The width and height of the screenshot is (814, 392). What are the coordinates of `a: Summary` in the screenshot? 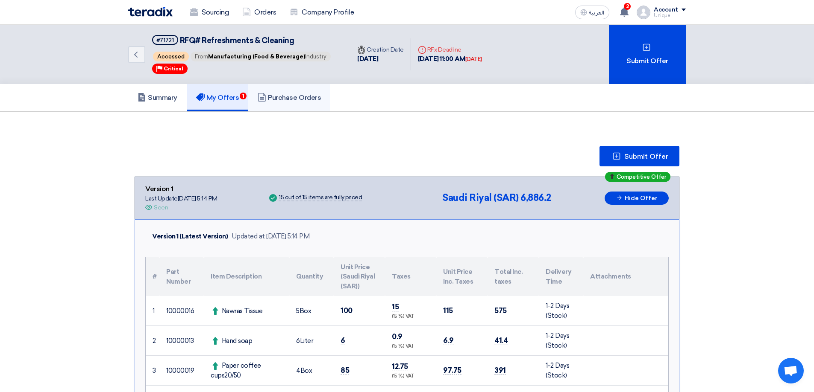 It's located at (157, 98).